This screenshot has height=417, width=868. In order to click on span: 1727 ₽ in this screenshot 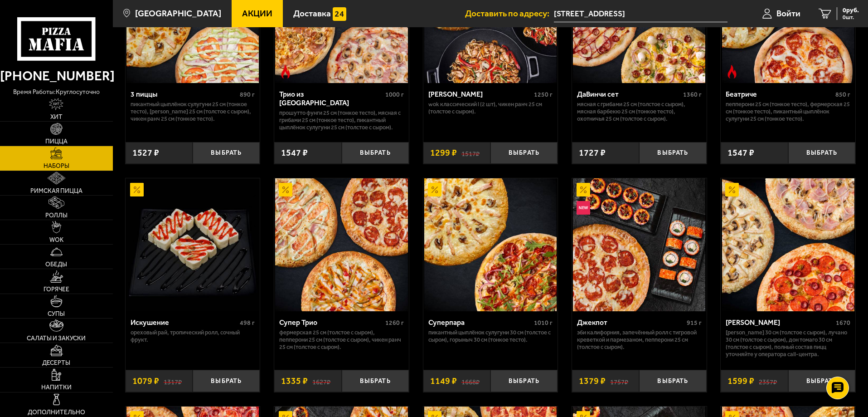, I will do `click(592, 153)`.